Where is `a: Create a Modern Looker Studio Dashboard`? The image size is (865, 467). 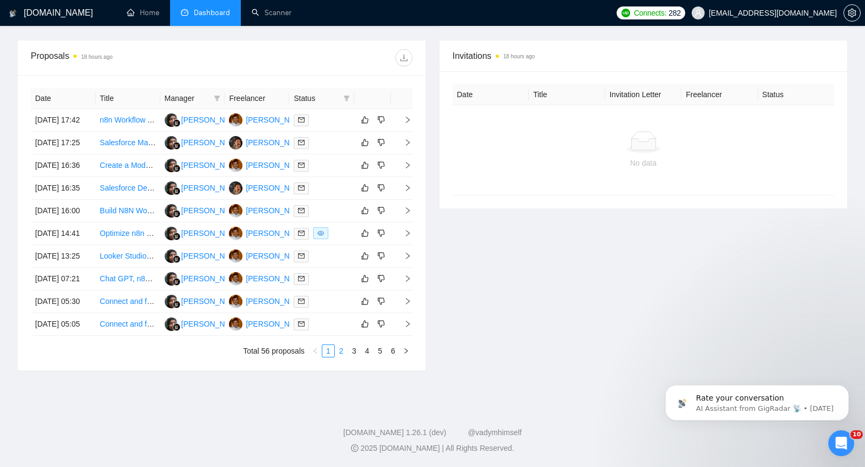
a: Create a Modern Looker Studio Dashboard is located at coordinates (172, 165).